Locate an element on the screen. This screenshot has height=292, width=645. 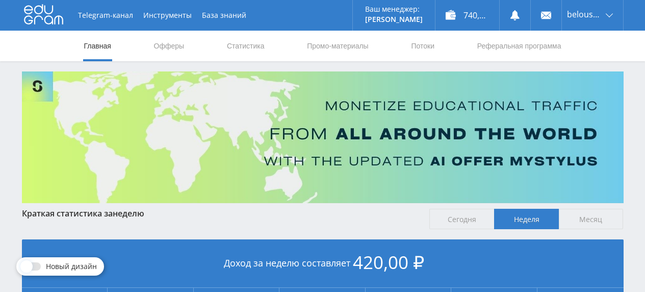
span: Новый дизайн is located at coordinates (71, 266).